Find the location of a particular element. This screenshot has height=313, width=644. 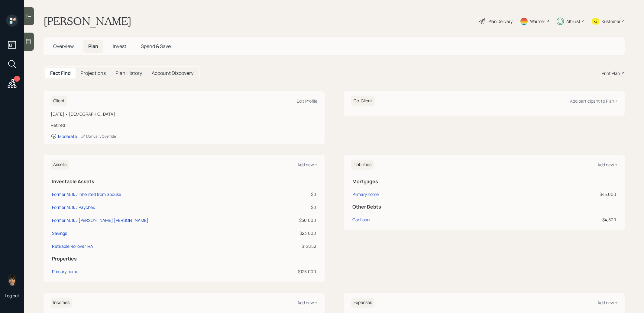

span: Invest is located at coordinates (119, 46).